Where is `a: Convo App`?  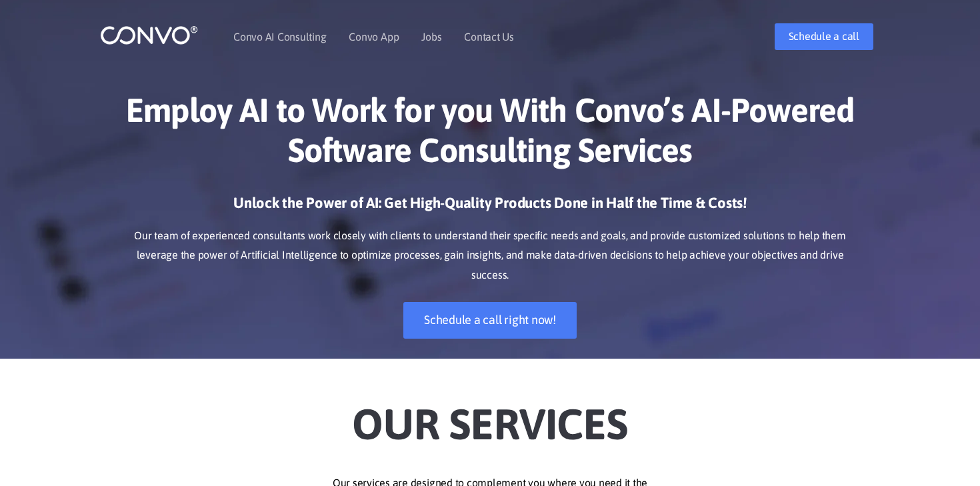 a: Convo App is located at coordinates (373, 37).